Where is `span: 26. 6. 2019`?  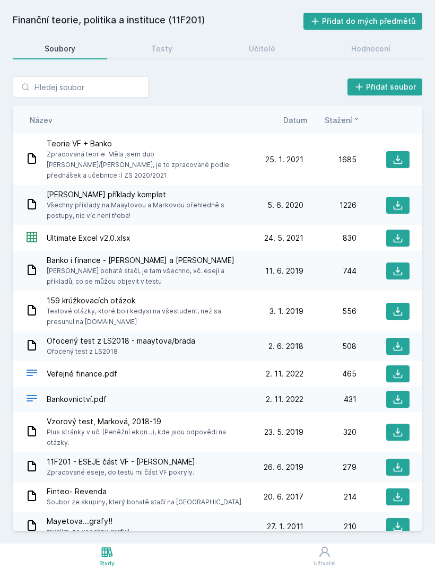
span: 26. 6. 2019 is located at coordinates (283, 467).